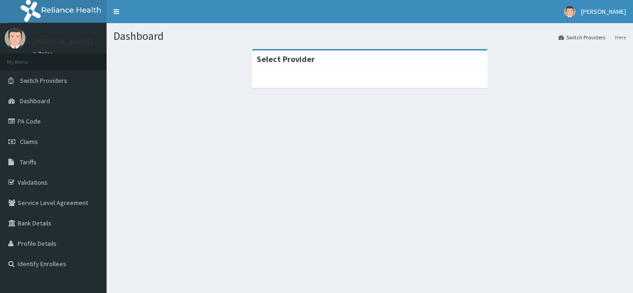 This screenshot has height=293, width=633. Describe the element at coordinates (28, 162) in the screenshot. I see `span: Tariffs` at that location.